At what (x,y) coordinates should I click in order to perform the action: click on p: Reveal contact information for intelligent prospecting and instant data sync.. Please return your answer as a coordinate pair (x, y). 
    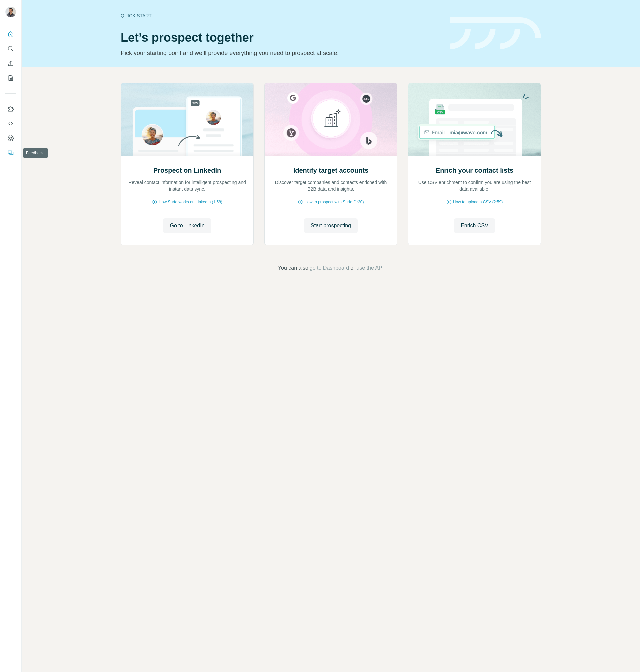
    Looking at the image, I should click on (187, 186).